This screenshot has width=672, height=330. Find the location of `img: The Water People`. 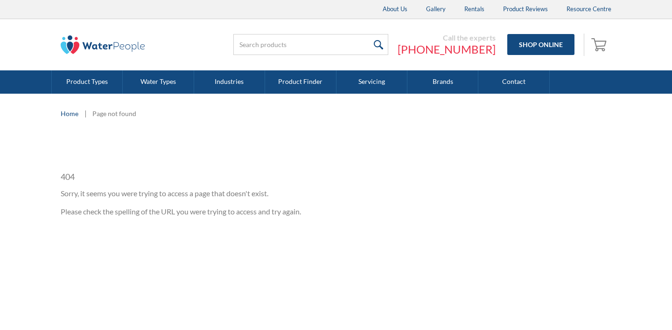

img: The Water People is located at coordinates (103, 45).